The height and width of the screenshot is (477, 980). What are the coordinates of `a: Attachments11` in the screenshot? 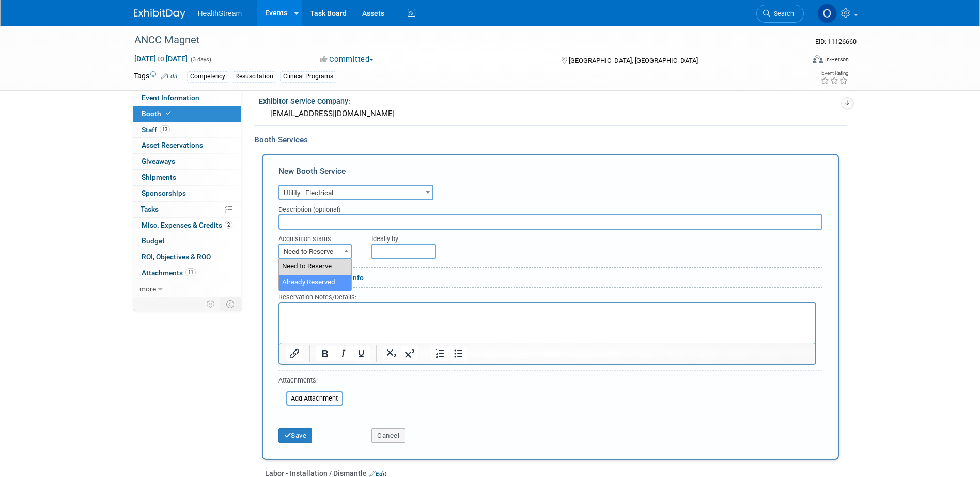 It's located at (187, 273).